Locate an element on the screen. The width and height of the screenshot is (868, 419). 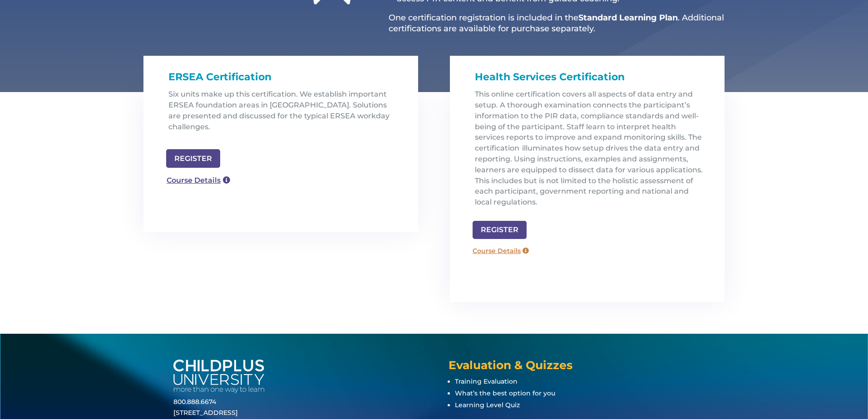
strong: Standard Learning Plan is located at coordinates (628, 18).